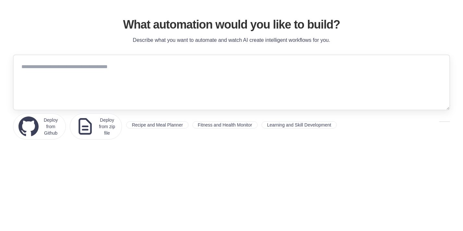 This screenshot has height=231, width=463. Describe the element at coordinates (157, 125) in the screenshot. I see `button: Recipe and Meal Planner` at that location.